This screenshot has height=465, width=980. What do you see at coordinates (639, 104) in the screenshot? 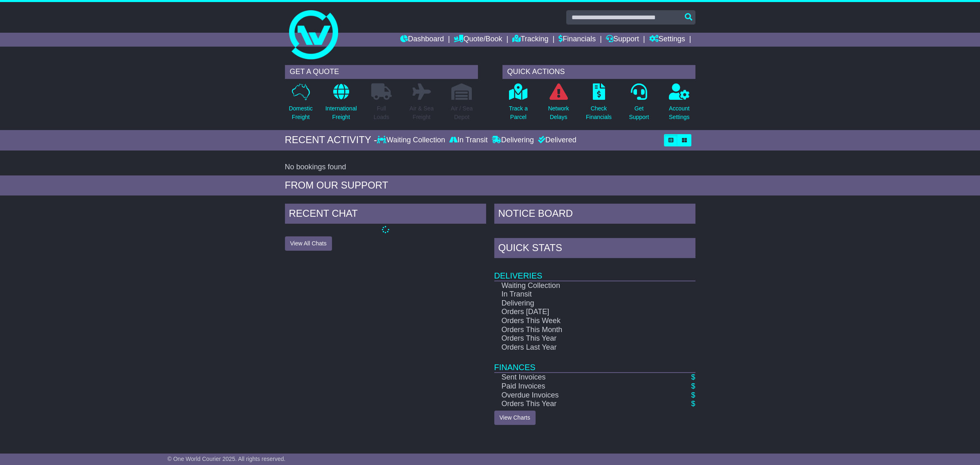
I see `a: GetSupport` at bounding box center [639, 104].